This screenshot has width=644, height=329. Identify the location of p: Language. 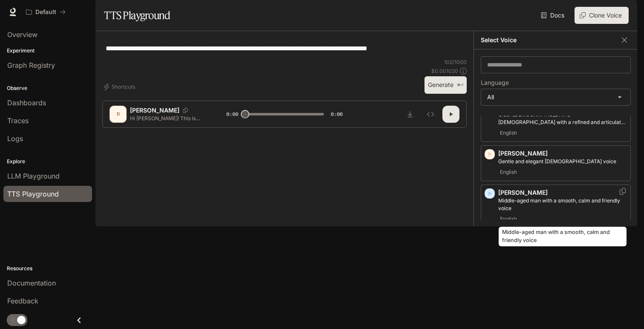
(495, 83).